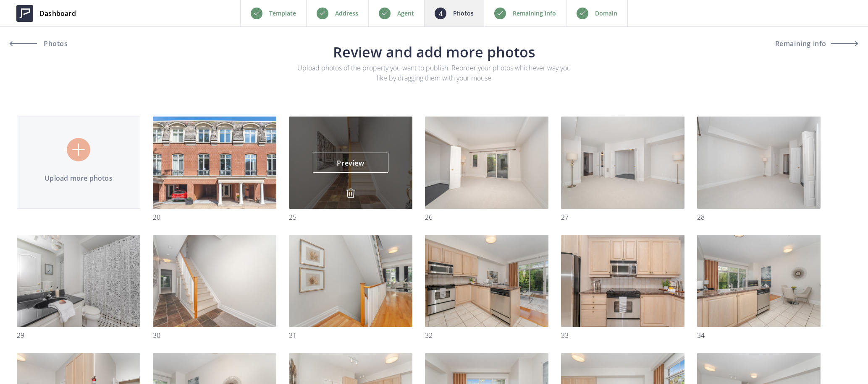  I want to click on p: Remaining info, so click(534, 14).